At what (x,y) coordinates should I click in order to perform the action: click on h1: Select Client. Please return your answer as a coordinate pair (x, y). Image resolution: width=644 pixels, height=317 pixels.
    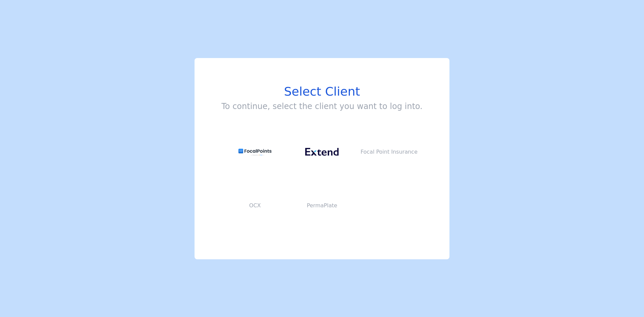
    Looking at the image, I should click on (321, 91).